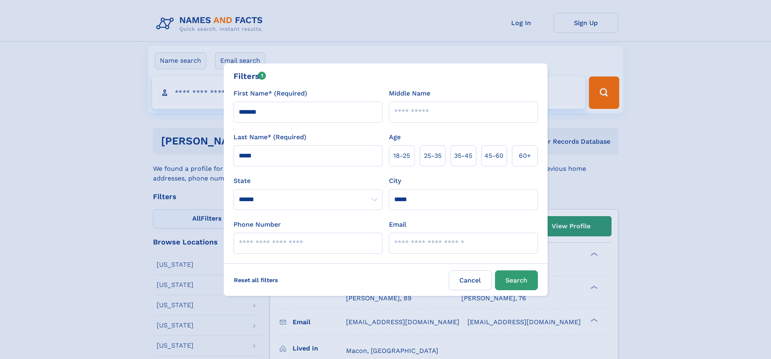  I want to click on div: Filters, so click(250, 76).